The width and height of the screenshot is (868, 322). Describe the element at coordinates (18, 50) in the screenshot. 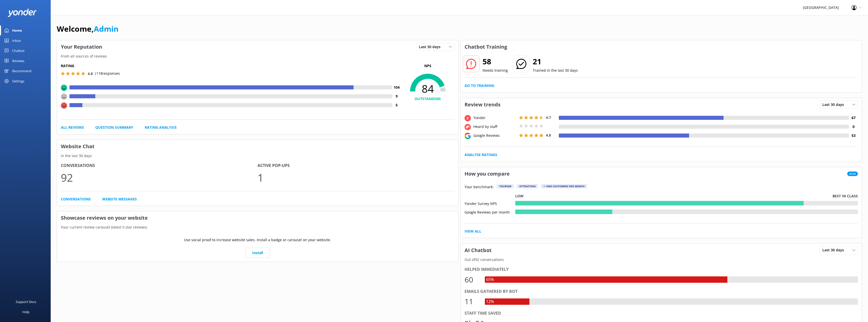

I see `div: Chatbot` at that location.